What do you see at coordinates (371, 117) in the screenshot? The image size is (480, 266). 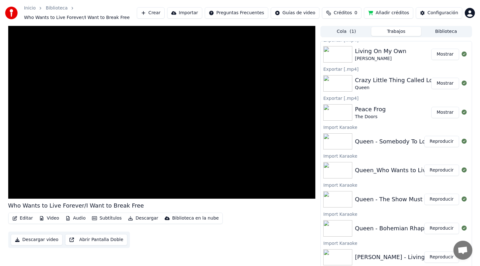 I see `div: The Doors` at bounding box center [371, 117].